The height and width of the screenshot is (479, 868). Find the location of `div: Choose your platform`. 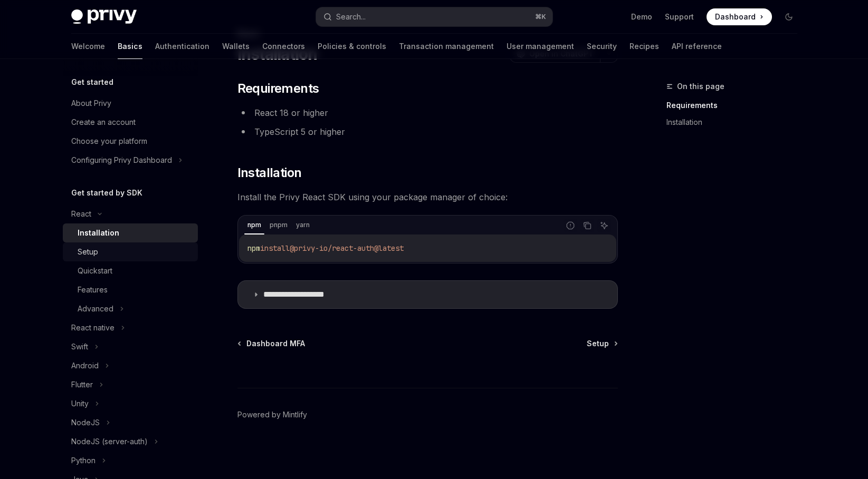

div: Choose your platform is located at coordinates (109, 141).